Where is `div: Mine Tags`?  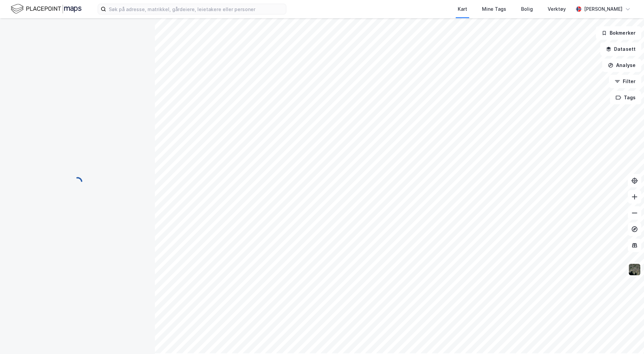 div: Mine Tags is located at coordinates (494, 9).